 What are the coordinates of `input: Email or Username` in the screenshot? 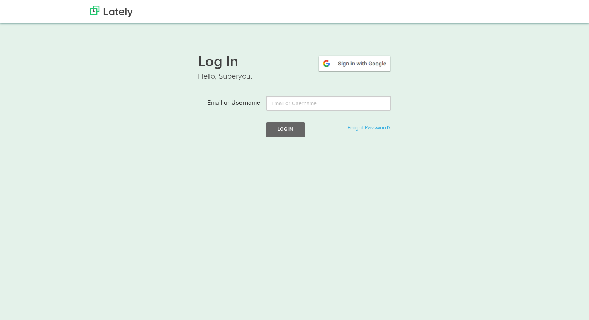 It's located at (328, 103).